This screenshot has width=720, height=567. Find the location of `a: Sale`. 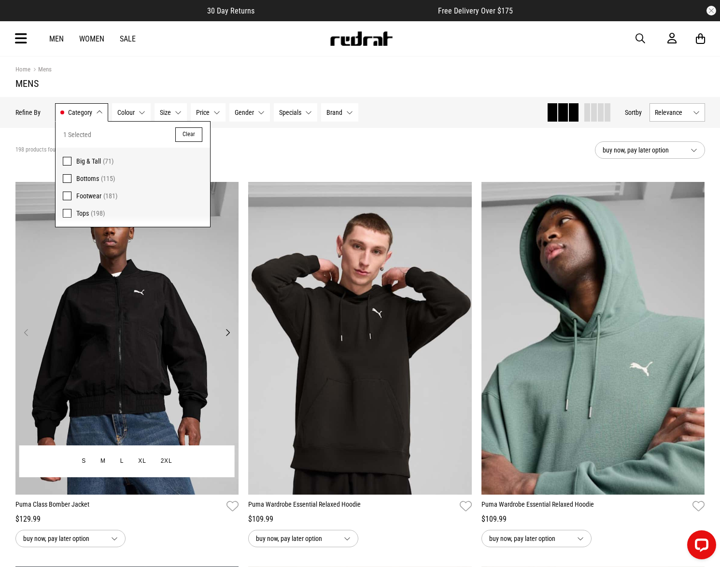

a: Sale is located at coordinates (127, 39).